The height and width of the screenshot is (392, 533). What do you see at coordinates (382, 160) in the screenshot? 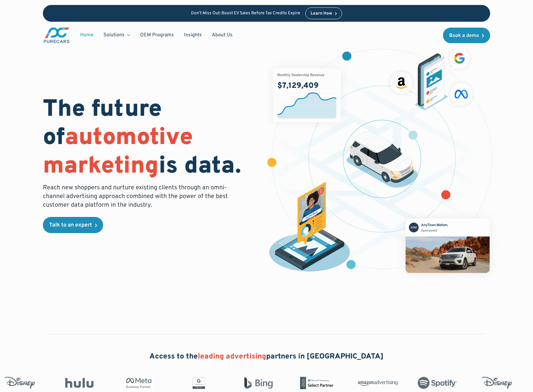
I see `img: illustration of a vehicle` at bounding box center [382, 160].